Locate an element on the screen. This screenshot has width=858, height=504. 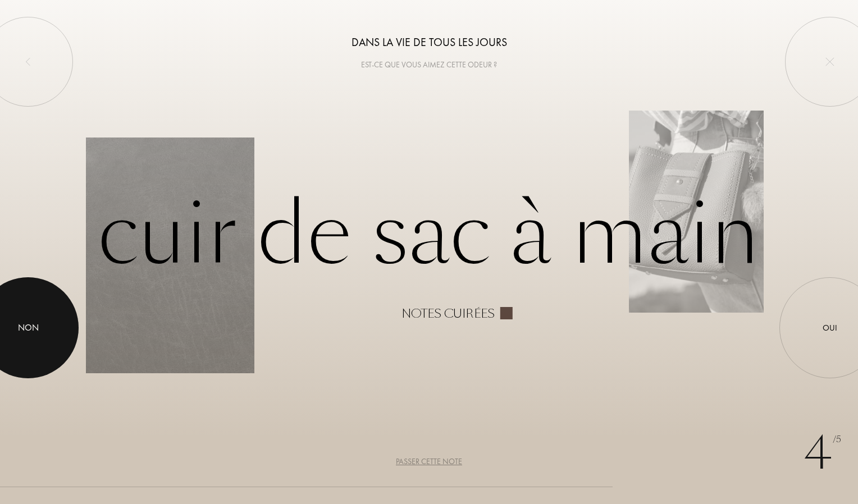
div: Notes cuirées is located at coordinates (448, 314).